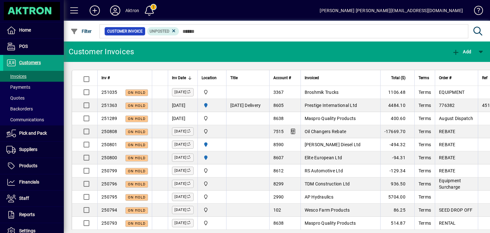  Describe the element at coordinates (323, 157) in the screenshot. I see `span: Elite European Ltd` at that location.